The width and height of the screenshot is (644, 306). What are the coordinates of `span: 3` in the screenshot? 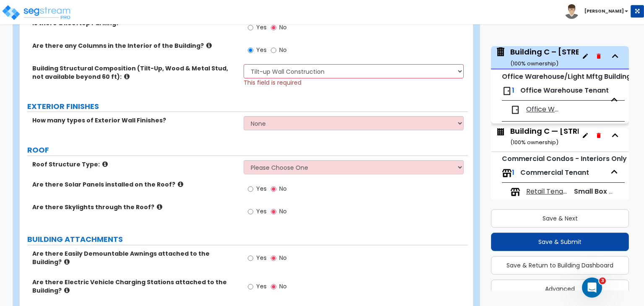 It's located at (602, 280).